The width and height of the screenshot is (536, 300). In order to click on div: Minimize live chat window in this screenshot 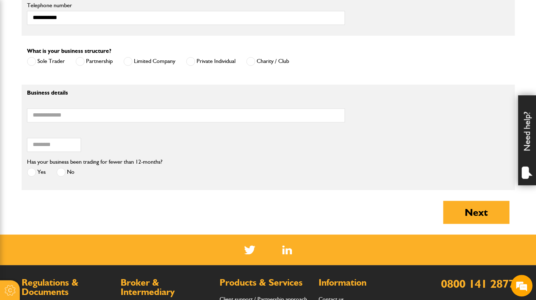, I will do `click(127, 12)`.